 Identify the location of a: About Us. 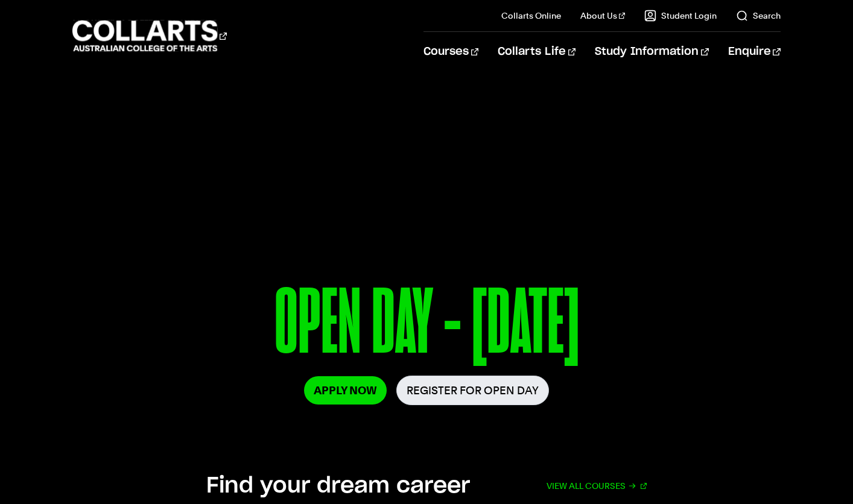
(603, 16).